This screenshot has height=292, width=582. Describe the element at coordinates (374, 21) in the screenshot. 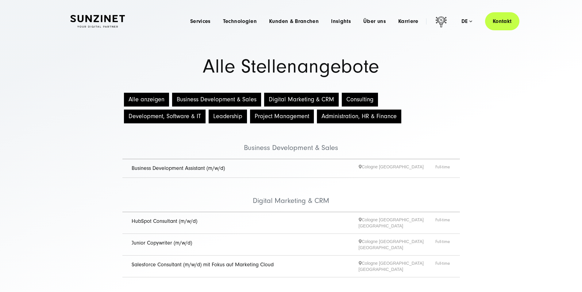

I see `a: Über uns` at that location.